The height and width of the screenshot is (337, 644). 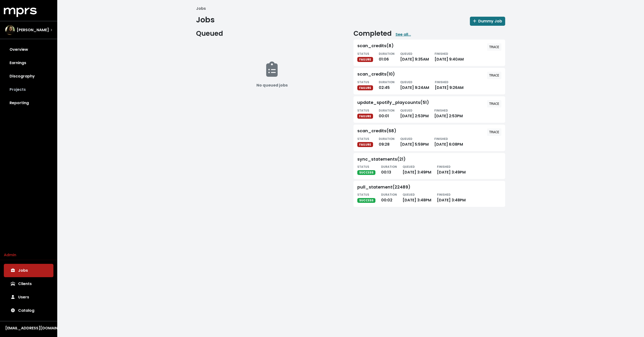 What do you see at coordinates (376, 74) in the screenshot?
I see `div: scan_credits(10)` at bounding box center [376, 74].